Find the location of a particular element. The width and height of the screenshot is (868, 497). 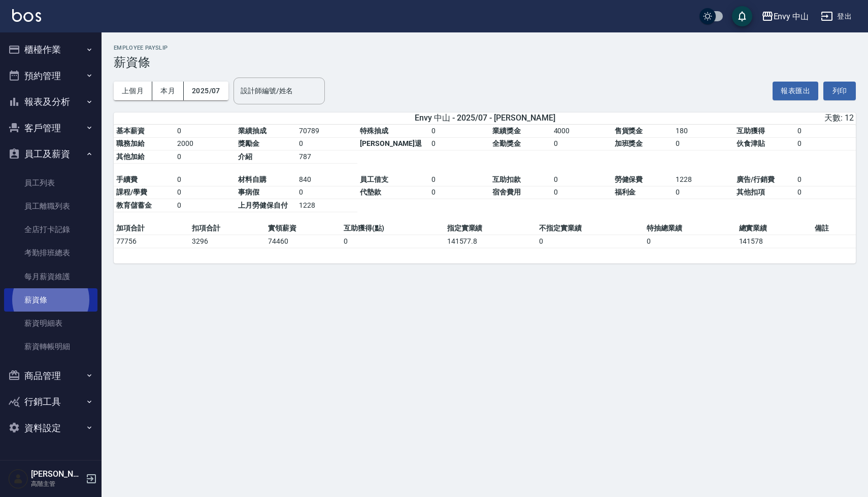

span: 職務加給 is located at coordinates (130, 144).